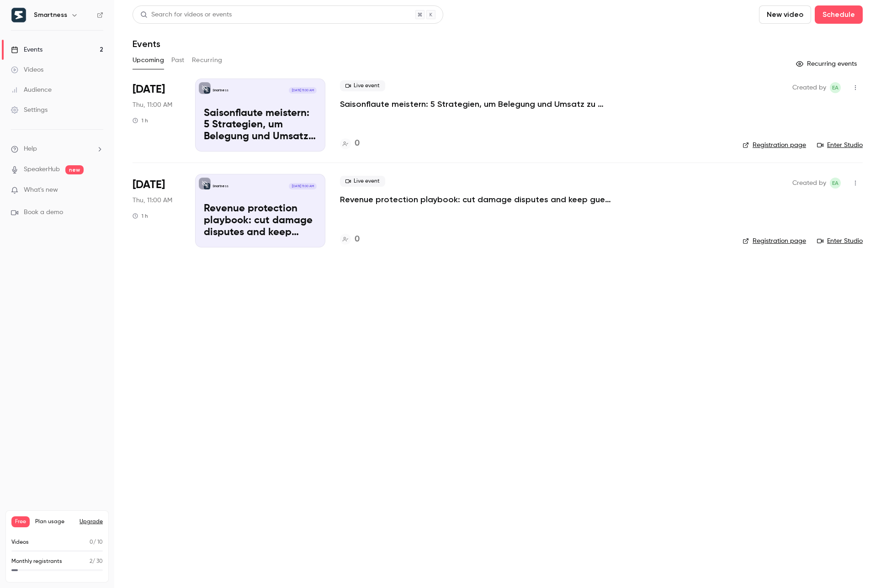  Describe the element at coordinates (186, 14) in the screenshot. I see `div: Search for videos or events` at that location.